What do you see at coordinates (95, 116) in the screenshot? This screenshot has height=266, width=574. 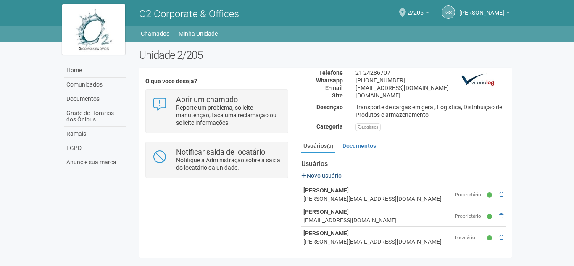 I see `a: Grade de Horários dos Ônibus` at bounding box center [95, 116].